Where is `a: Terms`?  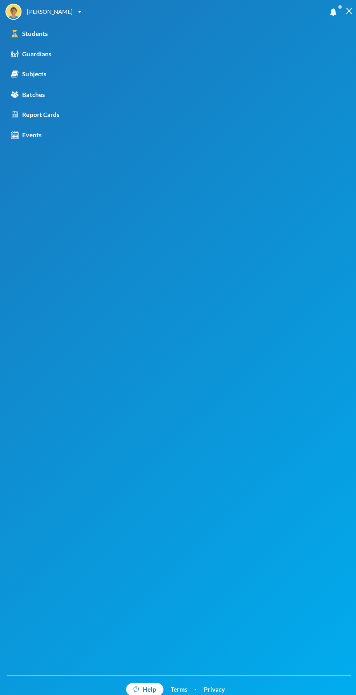 a: Terms is located at coordinates (178, 685).